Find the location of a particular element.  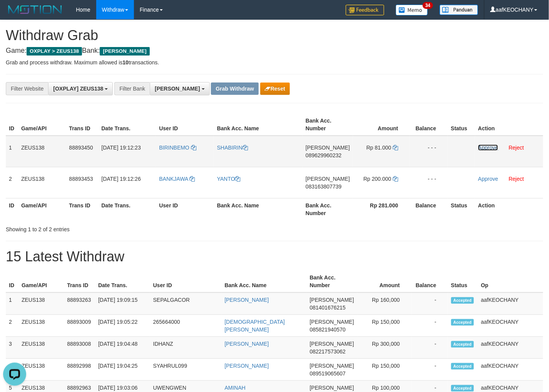

td: 88892998 is located at coordinates (79, 369).